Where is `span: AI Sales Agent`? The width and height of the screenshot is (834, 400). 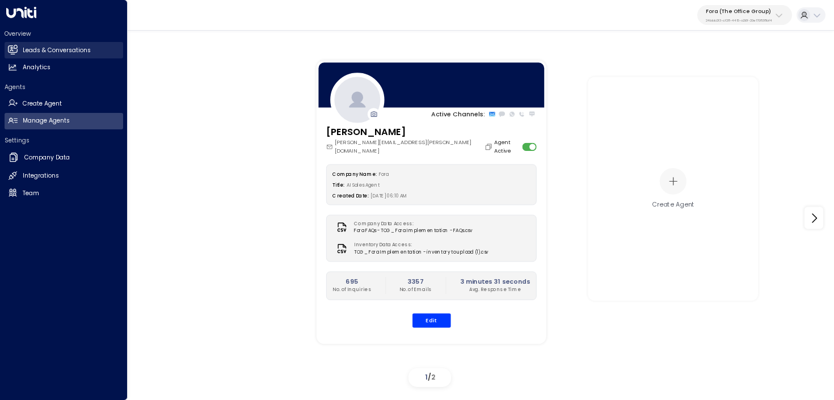 span: AI Sales Agent is located at coordinates (363, 185).